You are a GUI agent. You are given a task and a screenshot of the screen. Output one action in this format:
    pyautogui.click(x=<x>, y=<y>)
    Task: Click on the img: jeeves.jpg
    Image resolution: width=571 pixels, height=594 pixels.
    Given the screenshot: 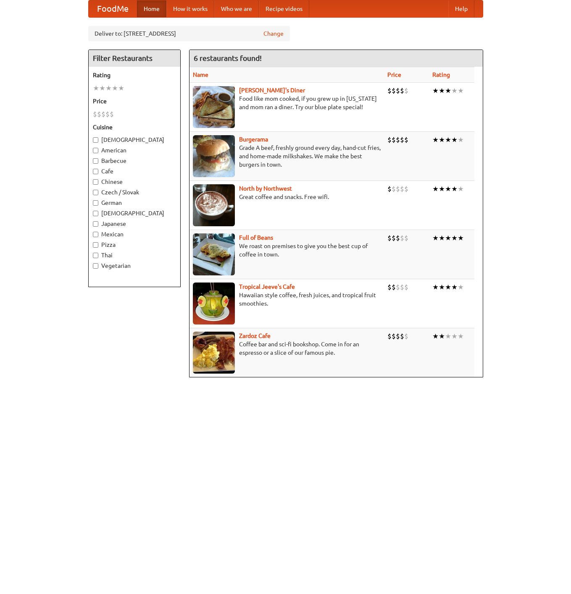 What is the action you would take?
    pyautogui.click(x=214, y=304)
    